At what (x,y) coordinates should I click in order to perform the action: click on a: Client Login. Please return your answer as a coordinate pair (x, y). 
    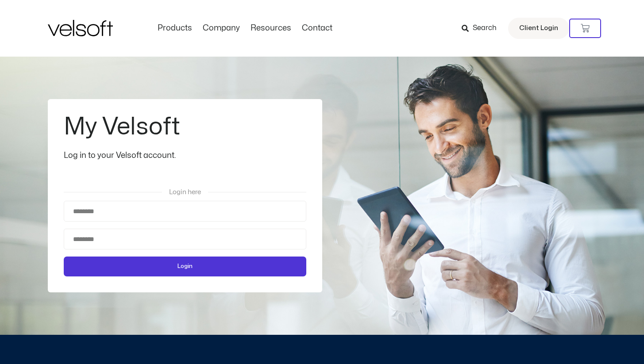
    Looking at the image, I should click on (538, 28).